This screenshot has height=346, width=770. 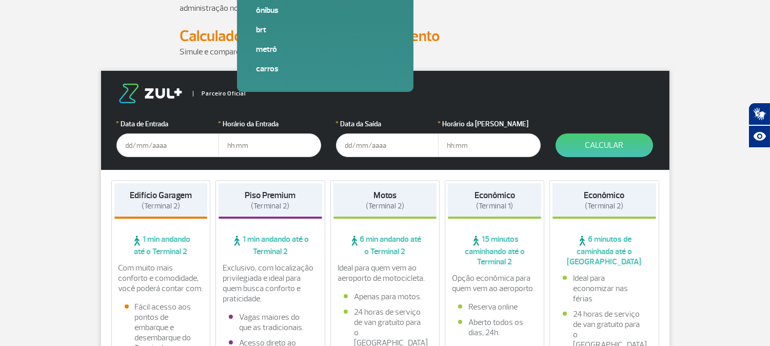 What do you see at coordinates (385, 273) in the screenshot?
I see `p: Ideal para quem vem ao aeroporto de motocicleta.` at bounding box center [385, 273].